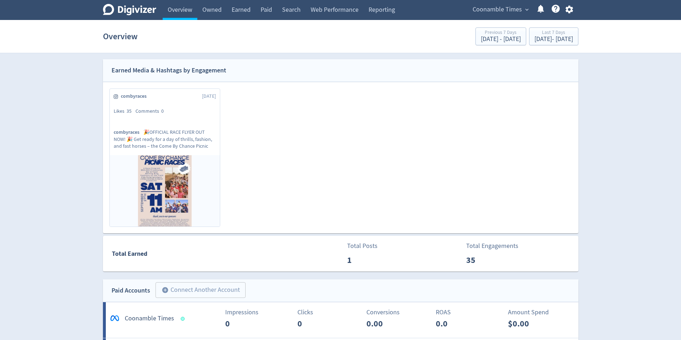 This screenshot has height=340, width=681. Describe the element at coordinates (500, 10) in the screenshot. I see `button: Coonamble Times` at that location.